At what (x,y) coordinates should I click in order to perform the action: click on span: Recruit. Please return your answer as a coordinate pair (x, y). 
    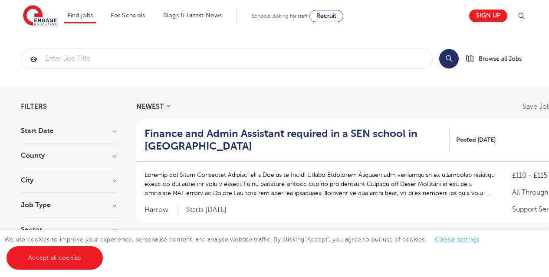
    Looking at the image, I should click on (326, 16).